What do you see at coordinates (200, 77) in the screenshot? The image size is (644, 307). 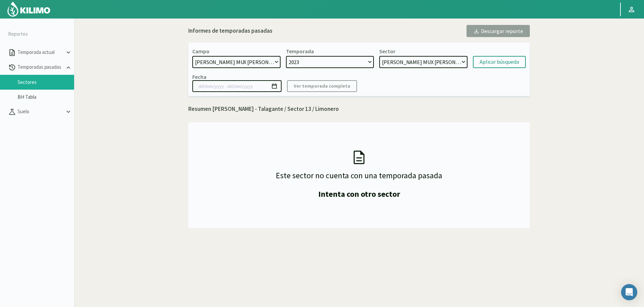 I see `div: Fecha` at bounding box center [200, 77].